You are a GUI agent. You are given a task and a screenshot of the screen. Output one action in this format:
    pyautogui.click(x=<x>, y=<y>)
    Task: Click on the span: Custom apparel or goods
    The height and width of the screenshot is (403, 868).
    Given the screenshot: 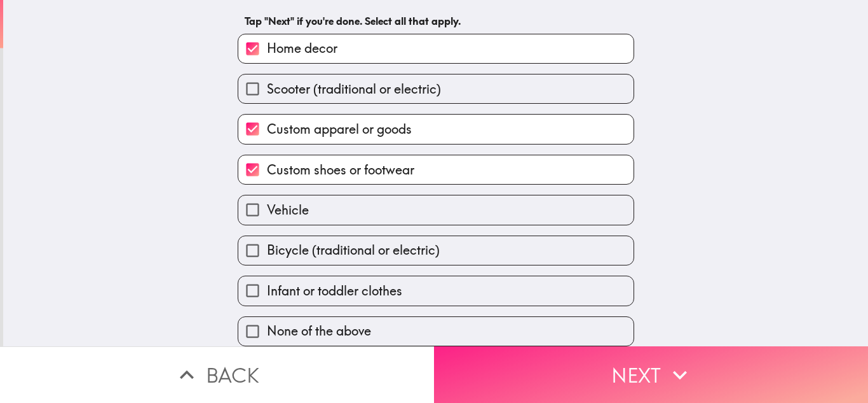 What is the action you would take?
    pyautogui.click(x=339, y=129)
    